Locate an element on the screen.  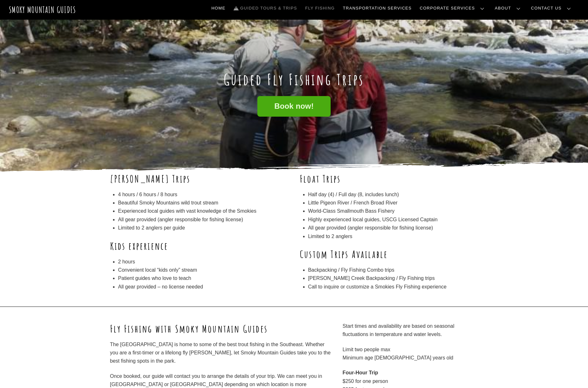
li: Call to inquire or customize a Smokies Fly Fishing experience is located at coordinates (393, 287).